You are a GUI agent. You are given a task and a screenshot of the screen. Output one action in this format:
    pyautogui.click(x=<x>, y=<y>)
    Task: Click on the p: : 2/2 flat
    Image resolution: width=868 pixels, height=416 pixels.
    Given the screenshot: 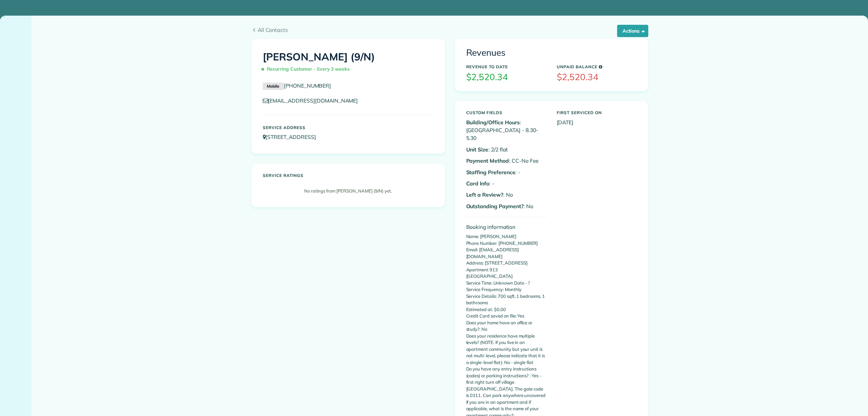 What is the action you would take?
    pyautogui.click(x=506, y=149)
    